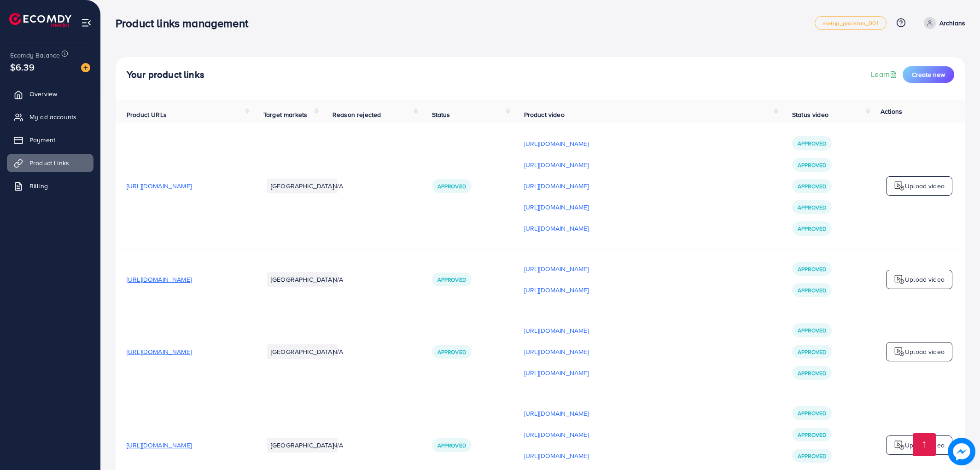 This screenshot has width=980, height=470. What do you see at coordinates (285, 115) in the screenshot?
I see `span: Target markets` at bounding box center [285, 115].